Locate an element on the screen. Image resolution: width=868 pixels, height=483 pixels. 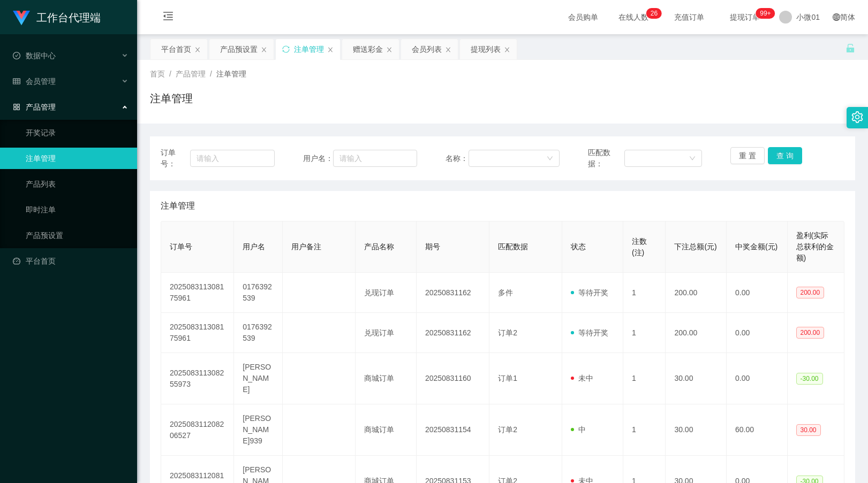
span: 产品管理 is located at coordinates (191, 74).